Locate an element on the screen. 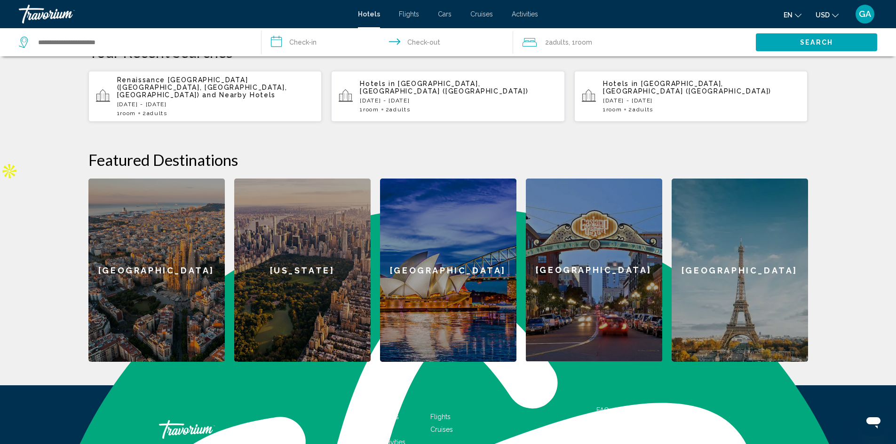  a: Activities is located at coordinates (525, 14).